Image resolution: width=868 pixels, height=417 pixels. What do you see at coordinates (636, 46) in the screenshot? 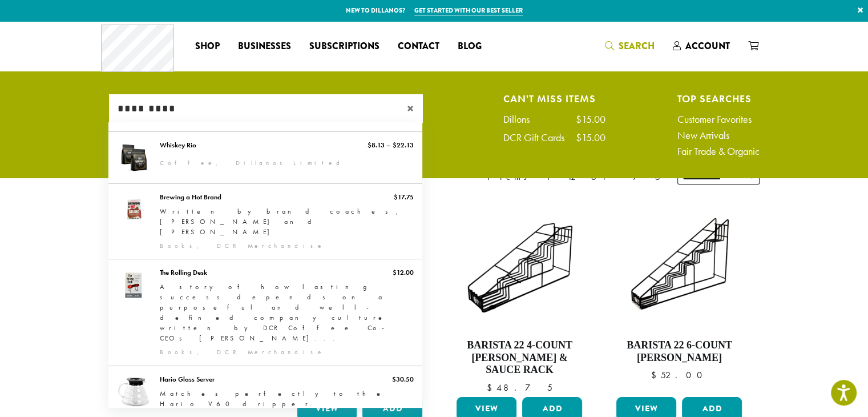
I see `span: Search` at bounding box center [636, 46].